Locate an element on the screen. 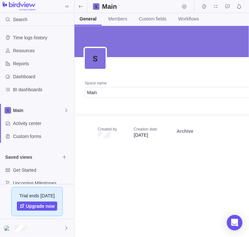 The image size is (249, 237). span: Browse views is located at coordinates (64, 157).